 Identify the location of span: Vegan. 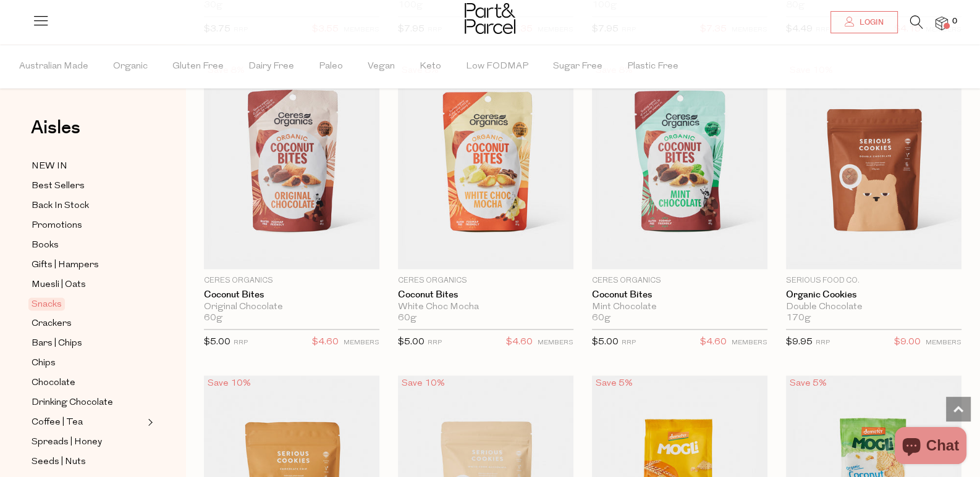
(381, 67).